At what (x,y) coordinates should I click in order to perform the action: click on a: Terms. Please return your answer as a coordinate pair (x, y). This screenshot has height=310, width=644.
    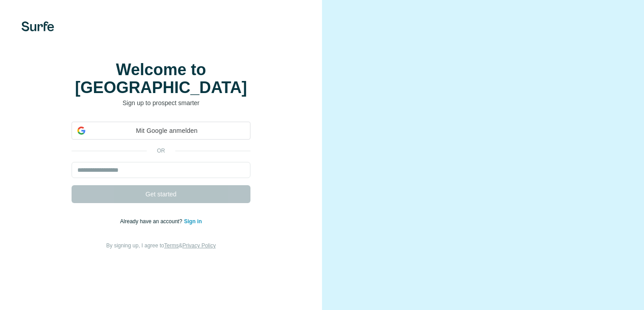
    Looking at the image, I should click on (171, 245).